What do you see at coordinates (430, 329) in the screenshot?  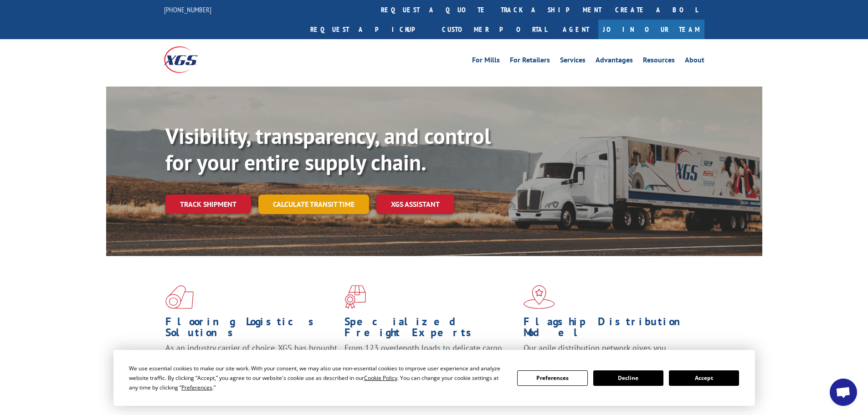 I see `h1: Specialized Freight Experts` at bounding box center [430, 329].